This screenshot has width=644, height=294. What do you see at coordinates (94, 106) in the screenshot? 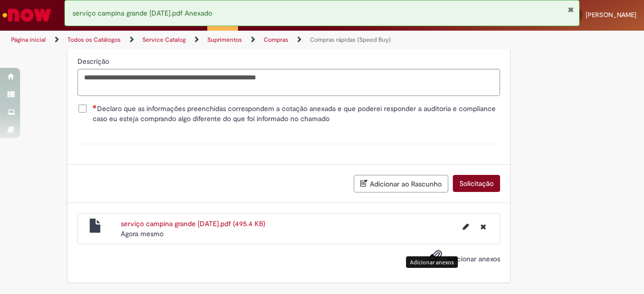
I see `span: Necessários` at bounding box center [94, 106].